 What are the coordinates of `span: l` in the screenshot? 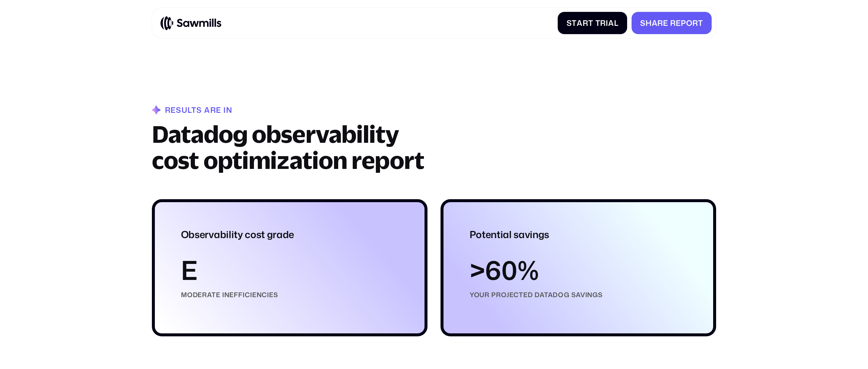 It's located at (616, 23).